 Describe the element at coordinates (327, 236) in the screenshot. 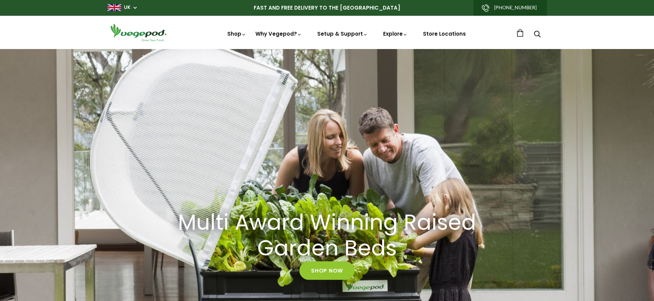

I see `h2: Multi Award Winning Raised Garden Beds` at that location.